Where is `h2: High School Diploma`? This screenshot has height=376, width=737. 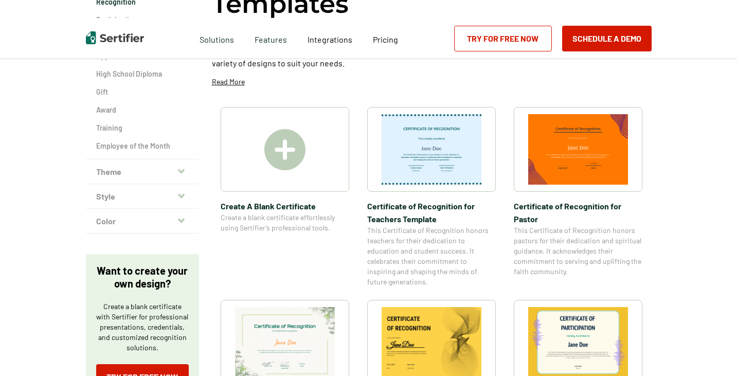
h2: High School Diploma is located at coordinates (142, 74).